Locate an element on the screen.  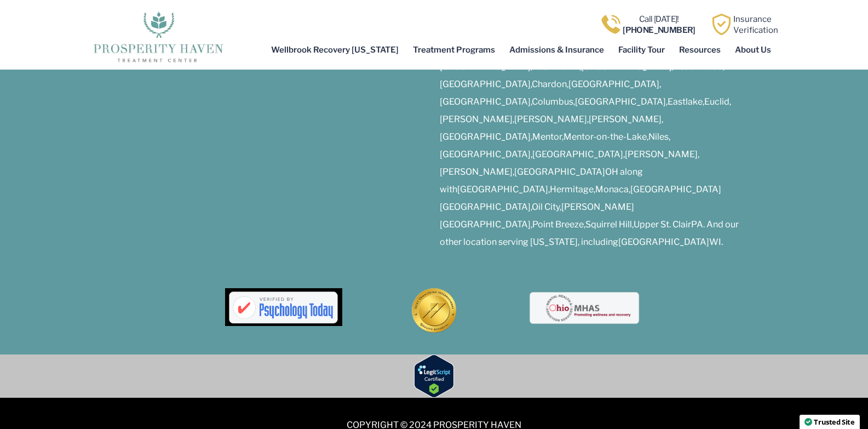
a: Squirrel Hill is located at coordinates (609, 224).